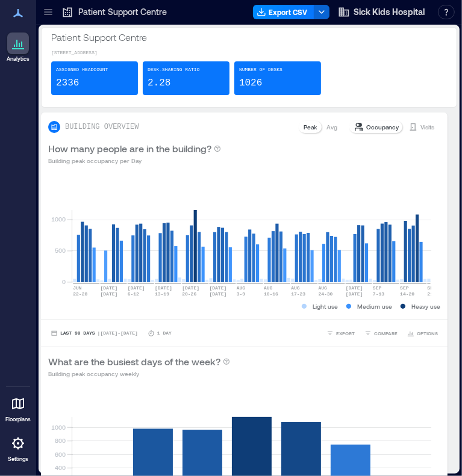 This screenshot has width=462, height=476. What do you see at coordinates (423, 333) in the screenshot?
I see `button: OPTIONS` at bounding box center [423, 333].